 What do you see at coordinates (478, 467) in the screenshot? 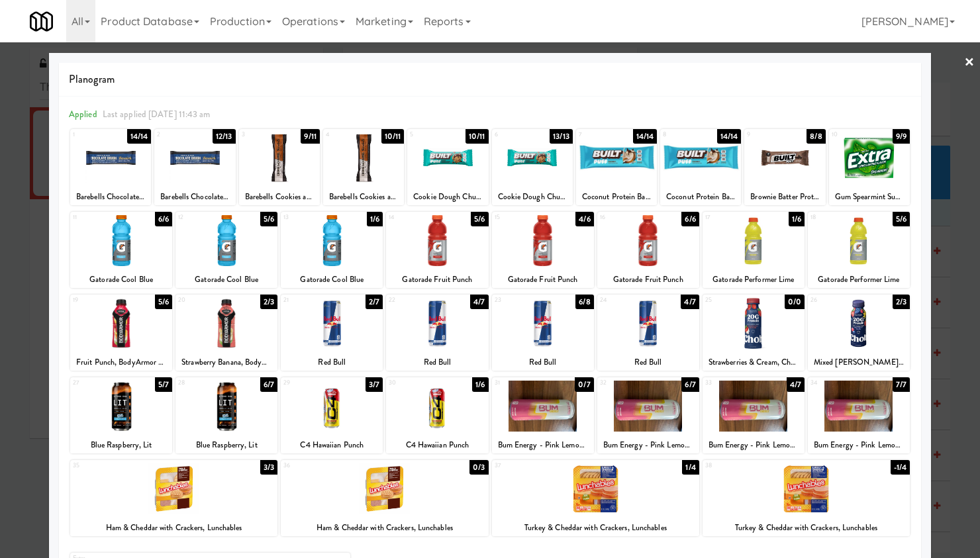
I see `div: 0/3` at bounding box center [478, 467].